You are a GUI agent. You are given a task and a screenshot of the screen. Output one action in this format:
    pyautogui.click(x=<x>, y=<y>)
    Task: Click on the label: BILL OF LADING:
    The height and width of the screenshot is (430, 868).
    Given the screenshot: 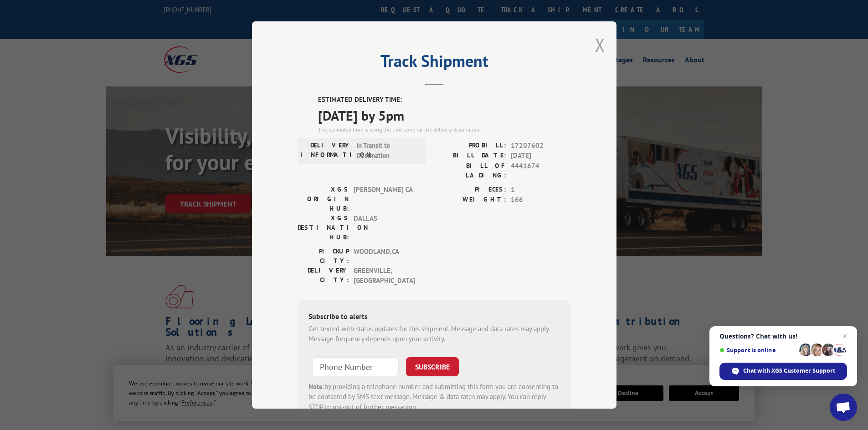 What is the action you would take?
    pyautogui.click(x=470, y=171)
    